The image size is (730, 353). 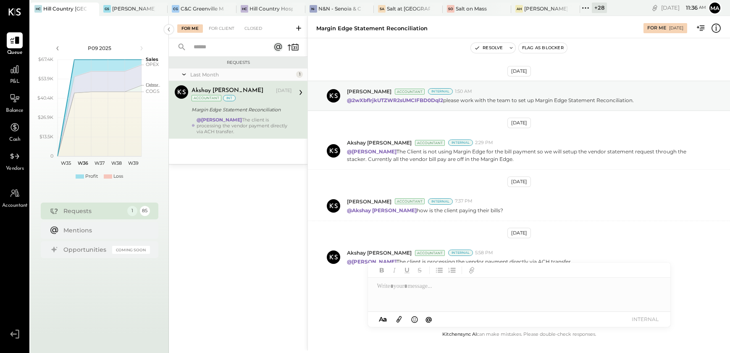 I want to click on button: Add URL, so click(x=472, y=270).